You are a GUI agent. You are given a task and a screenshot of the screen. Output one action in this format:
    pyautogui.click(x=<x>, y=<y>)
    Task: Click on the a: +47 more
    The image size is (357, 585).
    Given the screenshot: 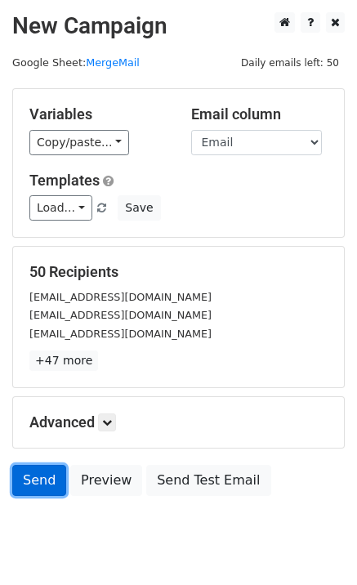 What is the action you would take?
    pyautogui.click(x=64, y=361)
    